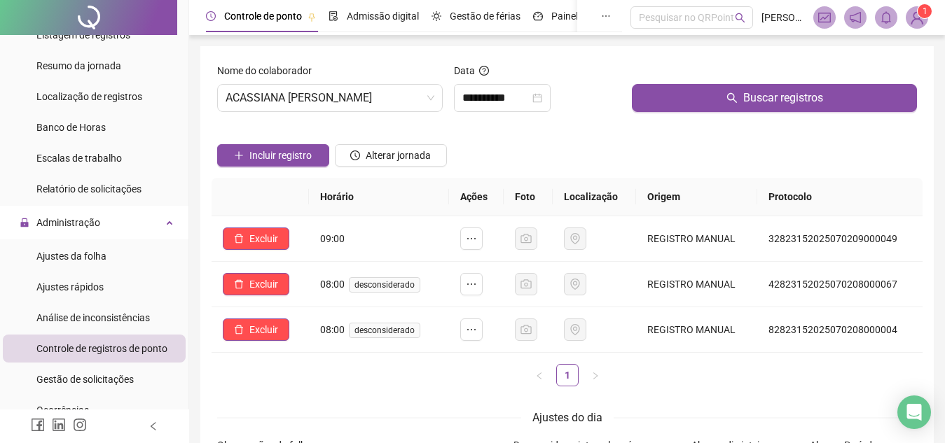  I want to click on span: lock, so click(25, 223).